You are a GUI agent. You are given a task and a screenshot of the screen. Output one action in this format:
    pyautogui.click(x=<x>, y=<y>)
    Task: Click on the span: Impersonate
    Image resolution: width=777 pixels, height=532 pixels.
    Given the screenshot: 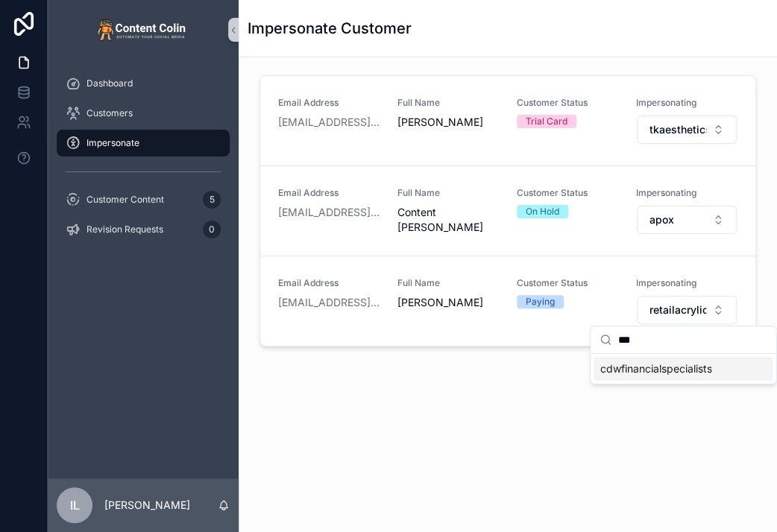 What is the action you would take?
    pyautogui.click(x=113, y=143)
    